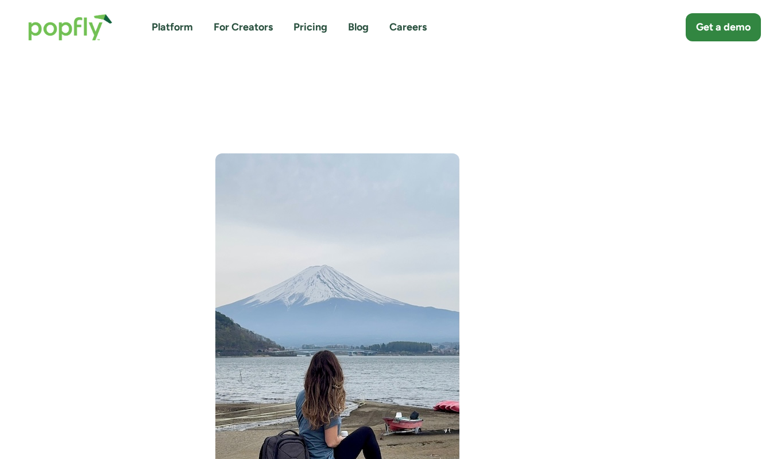  I want to click on a: Blog, so click(358, 27).